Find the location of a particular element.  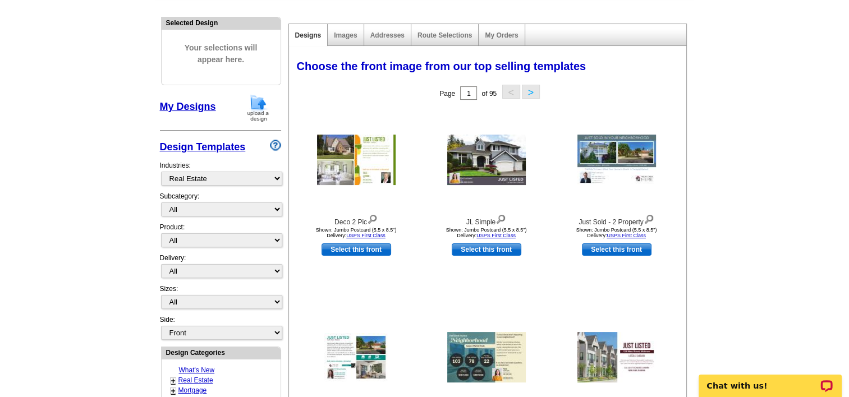

a: What's New is located at coordinates (197, 370).